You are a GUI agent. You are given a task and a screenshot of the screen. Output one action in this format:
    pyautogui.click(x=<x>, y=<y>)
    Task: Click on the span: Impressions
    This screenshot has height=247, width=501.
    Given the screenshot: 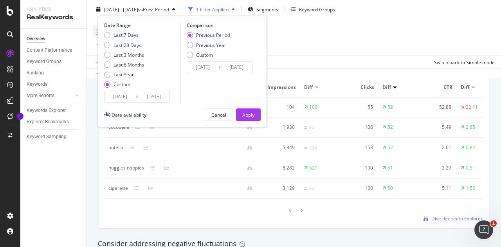 What is the action you would take?
    pyautogui.click(x=280, y=87)
    